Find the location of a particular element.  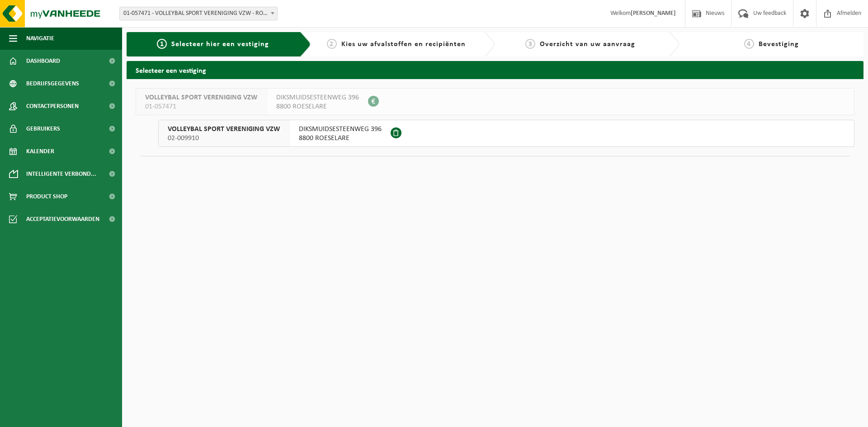

span: Kalender is located at coordinates (40, 151).